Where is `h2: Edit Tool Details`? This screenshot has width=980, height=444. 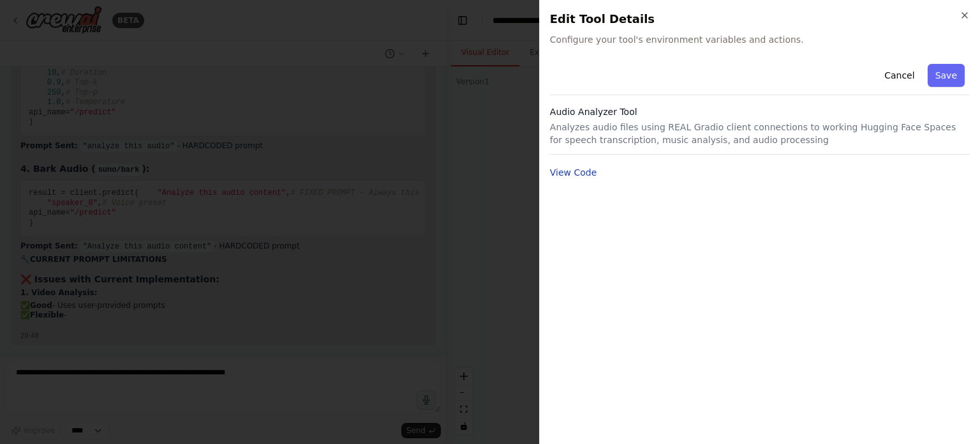 h2: Edit Tool Details is located at coordinates (760, 19).